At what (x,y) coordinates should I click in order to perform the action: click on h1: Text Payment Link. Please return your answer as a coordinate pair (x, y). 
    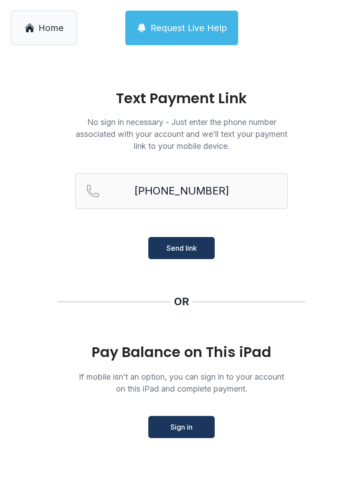
    Looking at the image, I should click on (182, 98).